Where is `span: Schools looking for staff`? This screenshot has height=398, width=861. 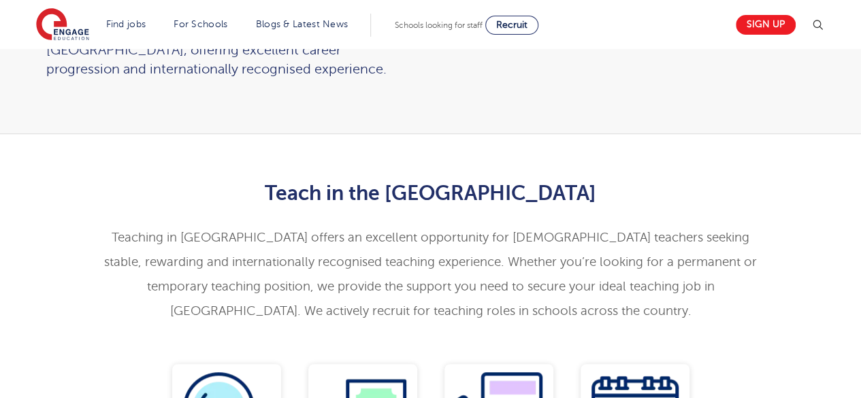 span: Schools looking for staff is located at coordinates (438, 25).